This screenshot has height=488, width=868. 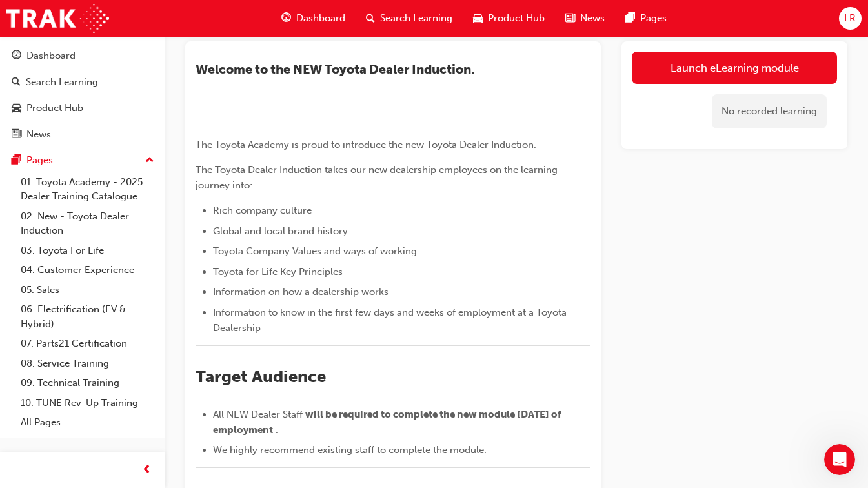 I want to click on a: Launch eLearning module, so click(x=734, y=68).